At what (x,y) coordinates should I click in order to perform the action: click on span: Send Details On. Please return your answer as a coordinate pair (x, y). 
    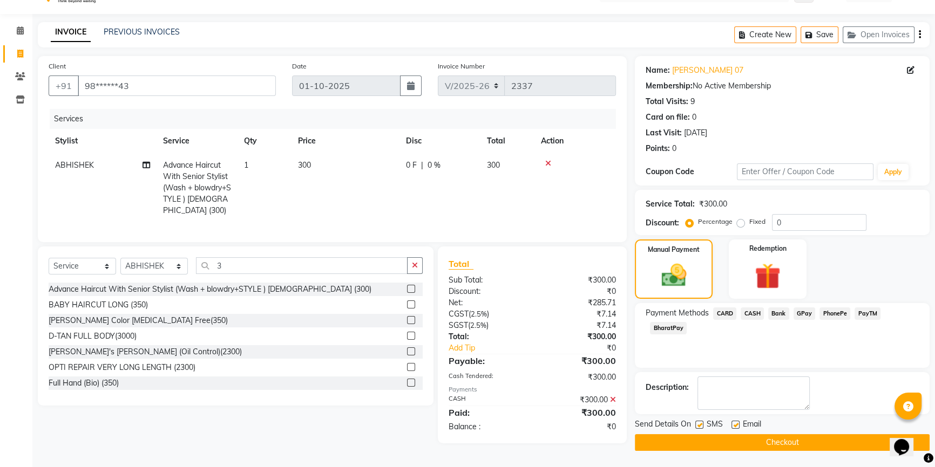
    Looking at the image, I should click on (663, 425).